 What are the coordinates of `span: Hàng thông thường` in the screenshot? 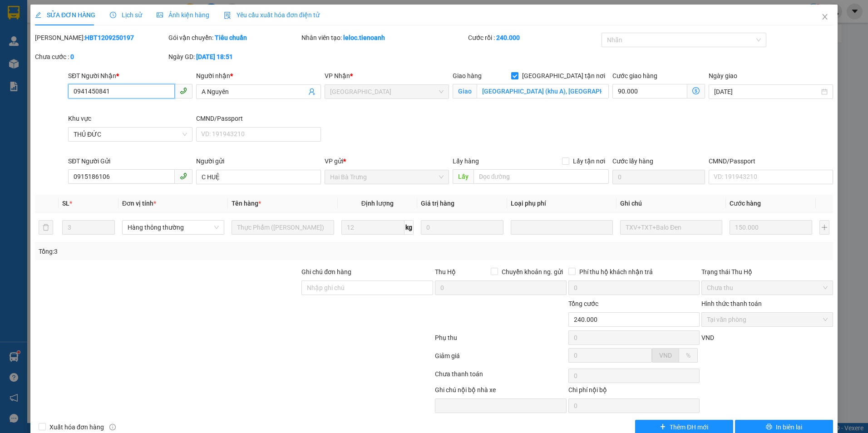 It's located at (173, 227).